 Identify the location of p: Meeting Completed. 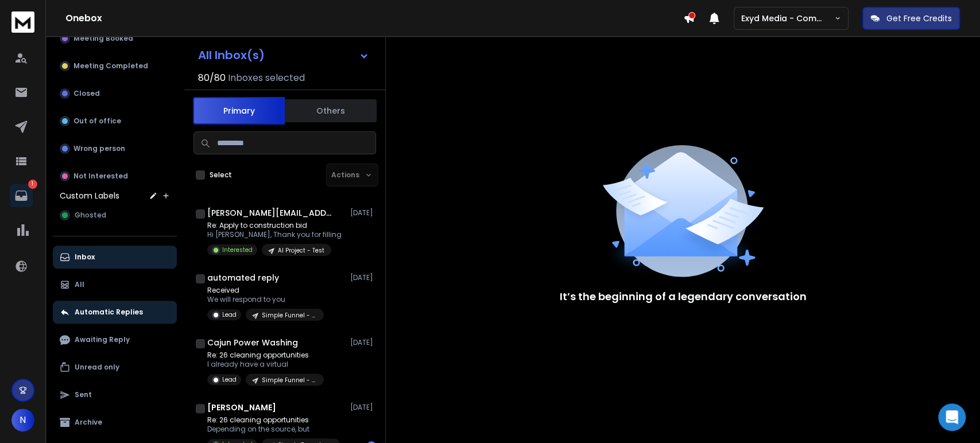
(110, 66).